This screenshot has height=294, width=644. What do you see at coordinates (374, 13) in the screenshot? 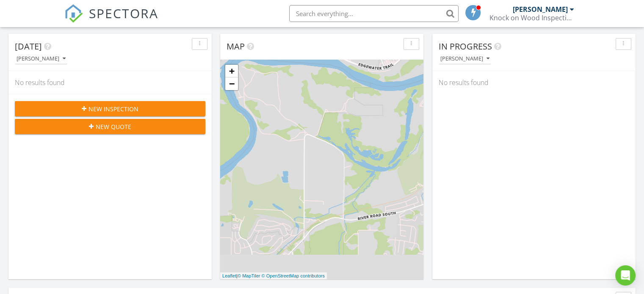
I see `input: Search everything...` at bounding box center [374, 13].